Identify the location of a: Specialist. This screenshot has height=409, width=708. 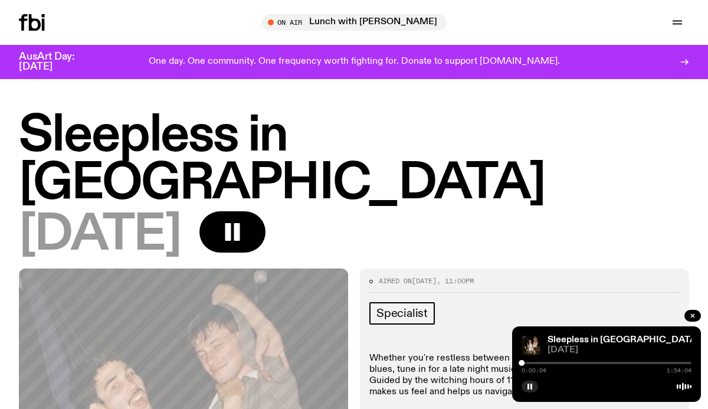
(402, 313).